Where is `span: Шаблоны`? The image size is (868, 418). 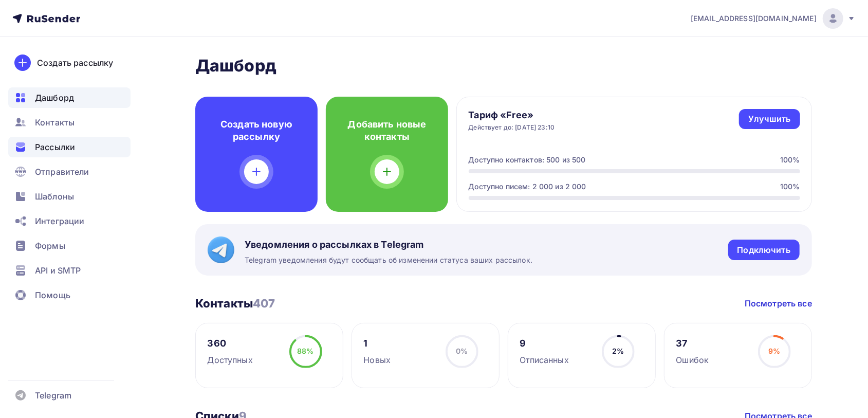 span: Шаблоны is located at coordinates (54, 196).